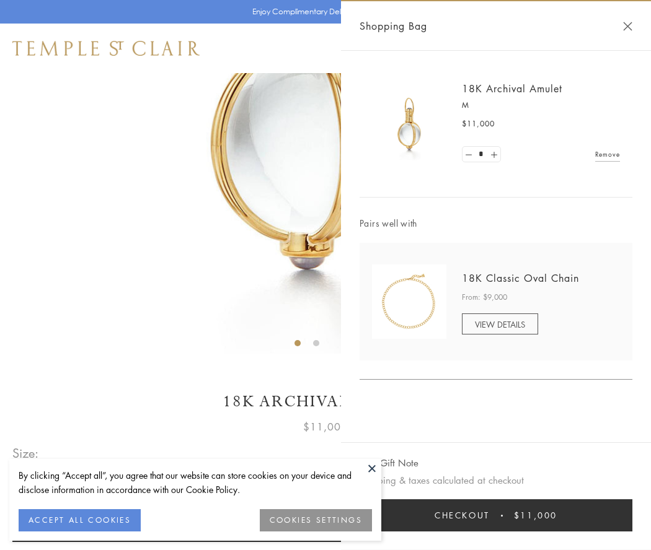 This screenshot has height=550, width=651. I want to click on span: VIEW DETAILS, so click(500, 324).